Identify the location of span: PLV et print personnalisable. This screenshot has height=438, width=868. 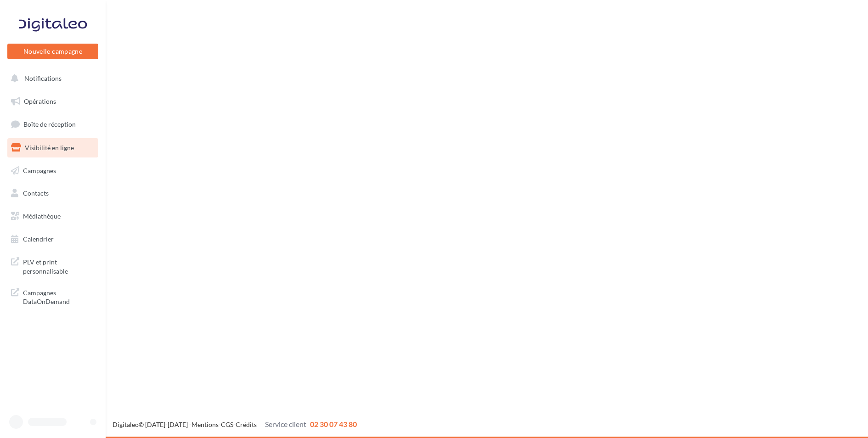
(59, 266).